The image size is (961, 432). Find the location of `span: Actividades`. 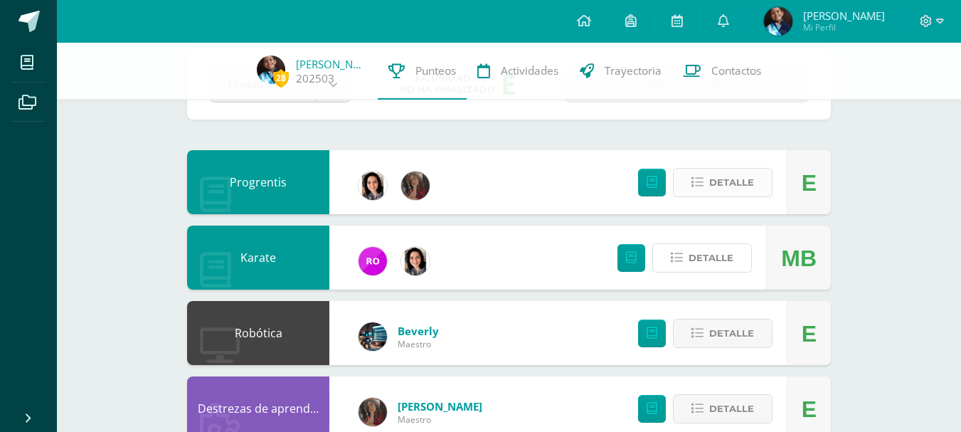

span: Actividades is located at coordinates (529, 70).